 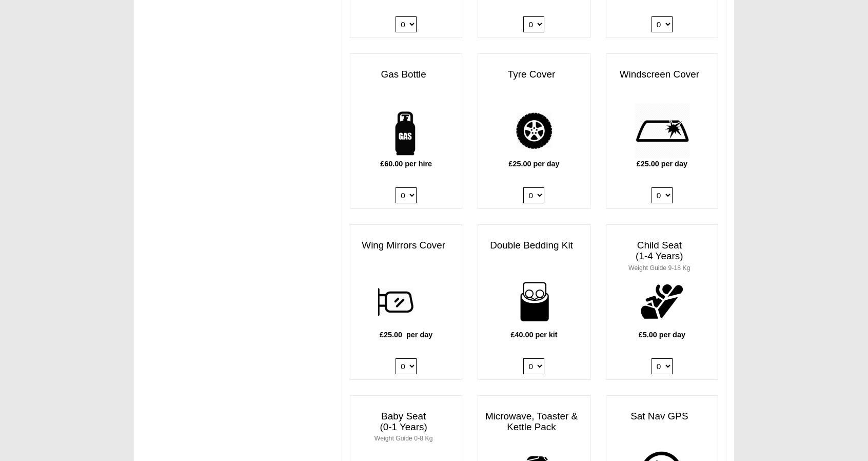 What do you see at coordinates (404, 438) in the screenshot?
I see `small: Weight Guide 0-8 Kg` at bounding box center [404, 438].